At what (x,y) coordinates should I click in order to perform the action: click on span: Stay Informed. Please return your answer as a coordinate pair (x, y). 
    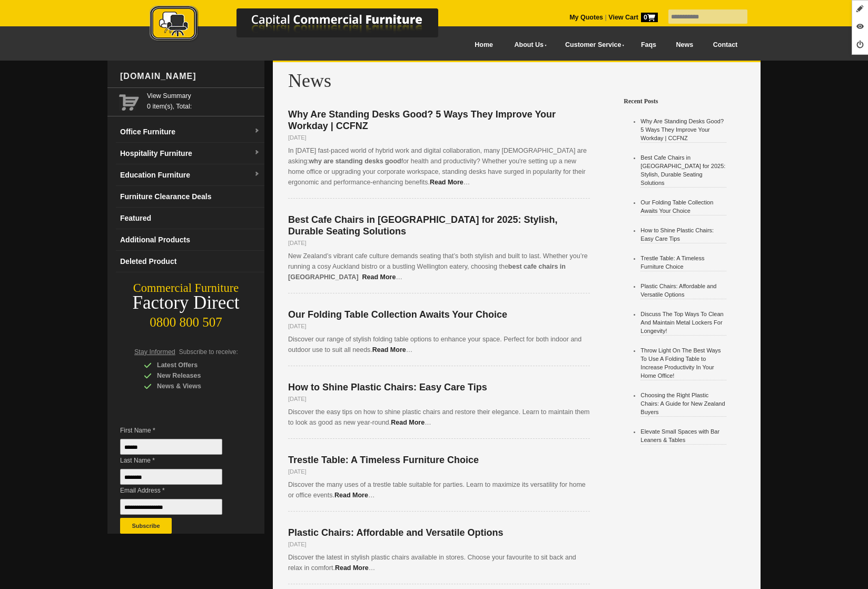
    Looking at the image, I should click on (155, 352).